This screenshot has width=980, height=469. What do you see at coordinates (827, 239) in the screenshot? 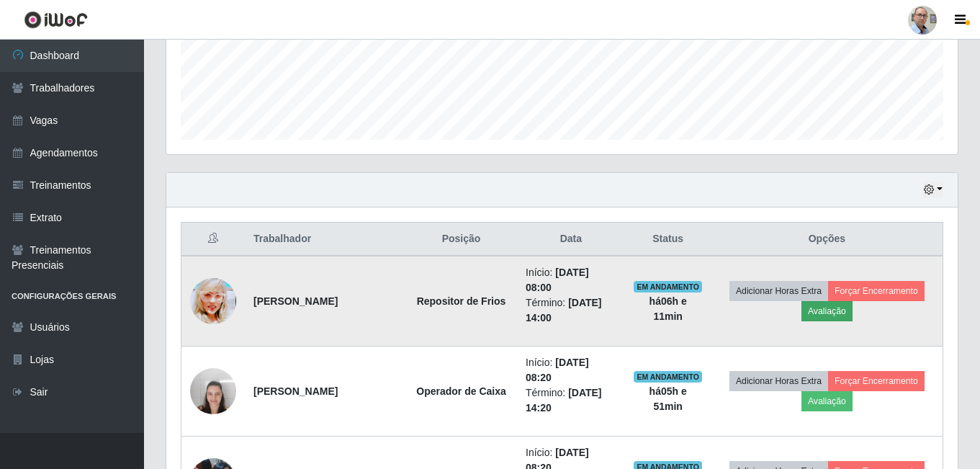
I see `th: Opções` at bounding box center [827, 239].